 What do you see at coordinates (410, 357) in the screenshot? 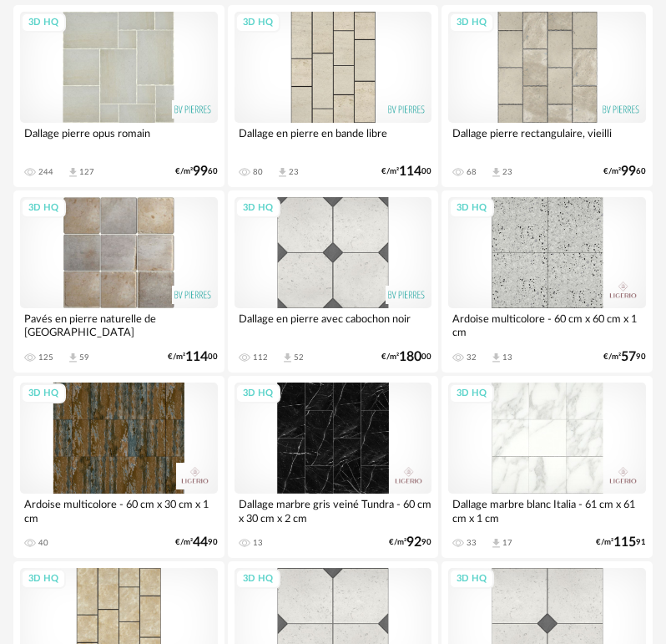
I see `span: 180` at bounding box center [410, 357].